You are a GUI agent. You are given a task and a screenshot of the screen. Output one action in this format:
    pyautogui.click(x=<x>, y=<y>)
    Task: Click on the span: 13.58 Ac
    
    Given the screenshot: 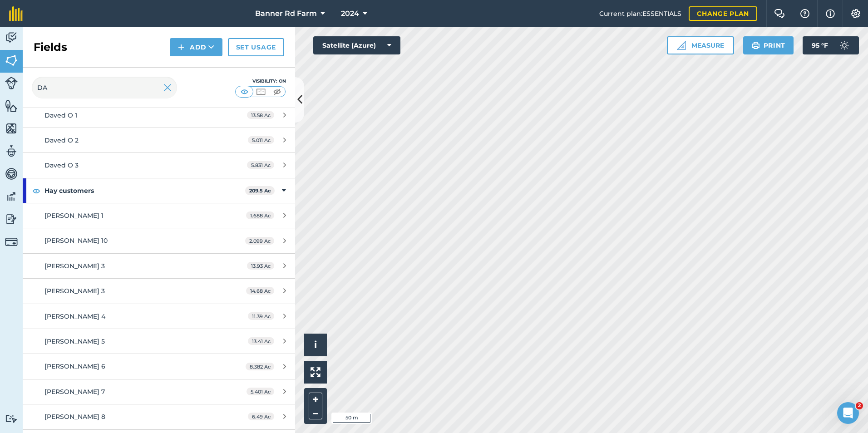 What is the action you would take?
    pyautogui.click(x=260, y=115)
    